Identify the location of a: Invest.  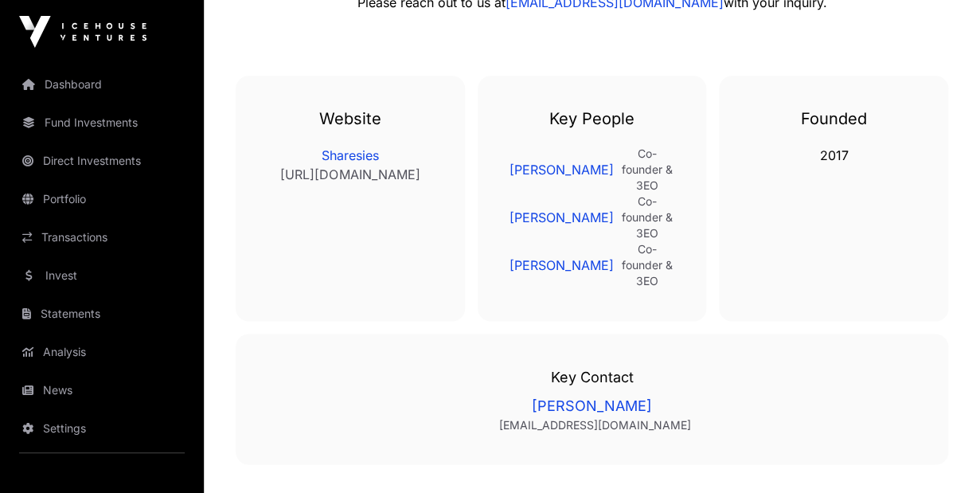
(102, 275).